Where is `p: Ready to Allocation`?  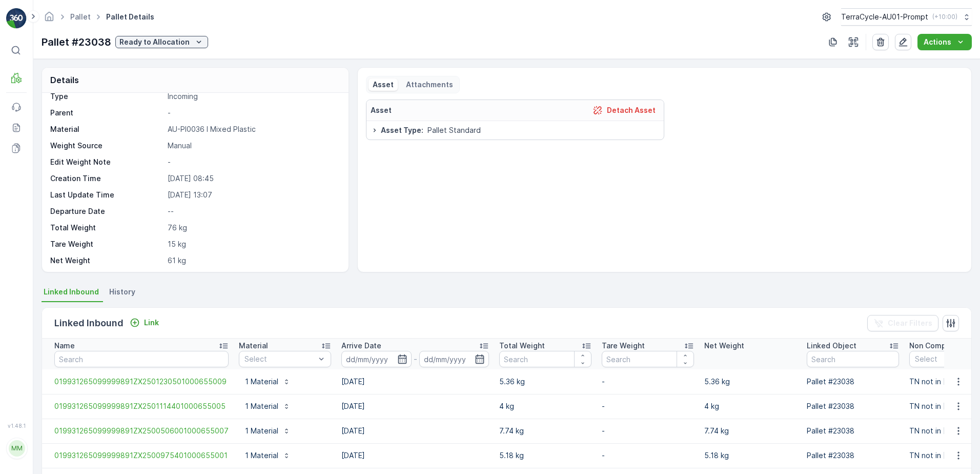 p: Ready to Allocation is located at coordinates (154, 42).